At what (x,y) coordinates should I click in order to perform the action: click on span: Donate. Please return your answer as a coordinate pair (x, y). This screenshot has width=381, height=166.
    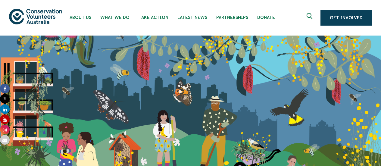
    Looking at the image, I should click on (266, 17).